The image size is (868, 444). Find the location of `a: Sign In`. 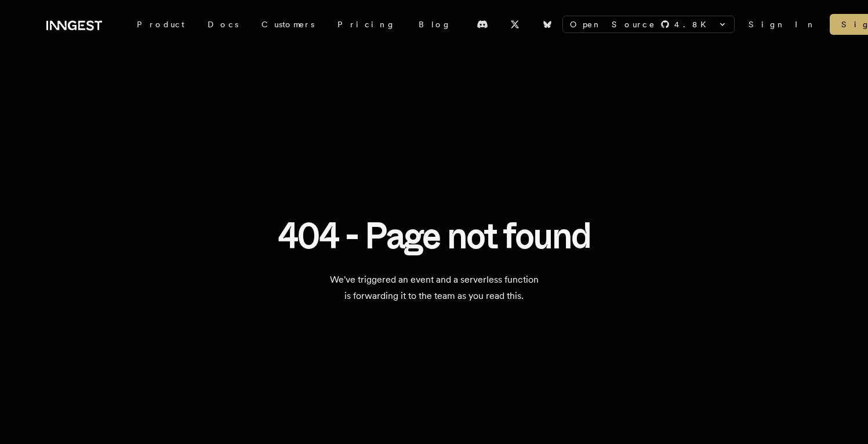

a: Sign In is located at coordinates (782, 24).